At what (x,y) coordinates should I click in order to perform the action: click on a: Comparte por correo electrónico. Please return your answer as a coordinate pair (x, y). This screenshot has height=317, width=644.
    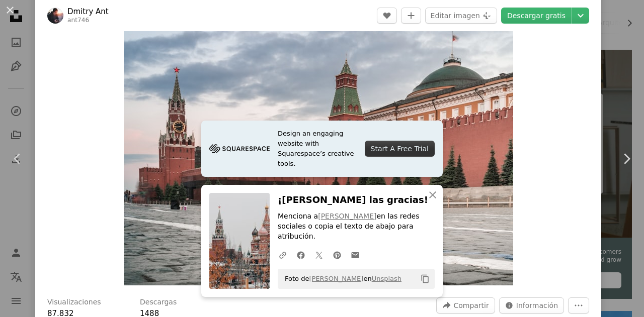
    Looking at the image, I should click on (355, 255).